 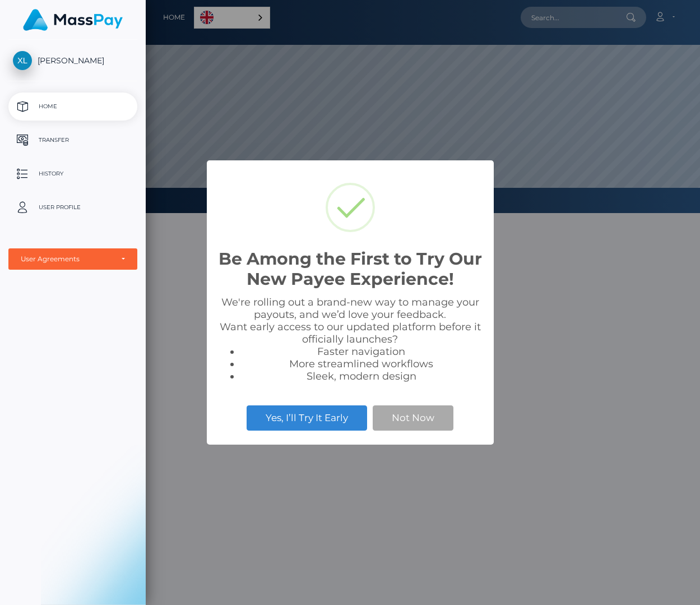 I want to click on button: User Agreements, so click(x=73, y=259).